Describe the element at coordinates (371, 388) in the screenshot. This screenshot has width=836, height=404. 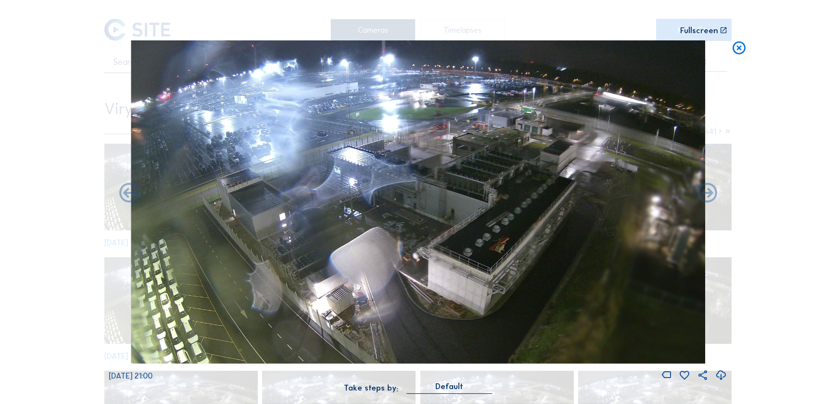
I see `div: Take steps by:` at that location.